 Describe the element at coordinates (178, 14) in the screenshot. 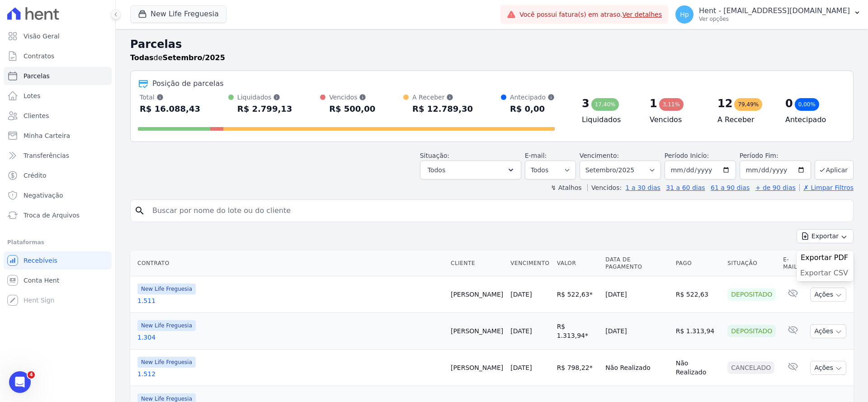

I see `button: New Life Freguesia` at that location.